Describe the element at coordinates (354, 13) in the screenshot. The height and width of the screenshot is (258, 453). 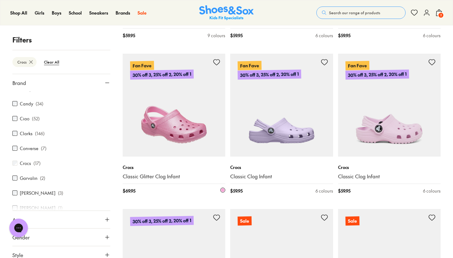
I see `span: Search our range of products` at that location.